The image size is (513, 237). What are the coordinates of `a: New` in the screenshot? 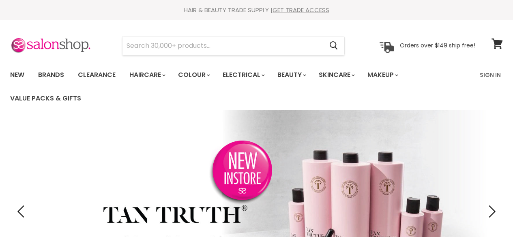 It's located at (17, 75).